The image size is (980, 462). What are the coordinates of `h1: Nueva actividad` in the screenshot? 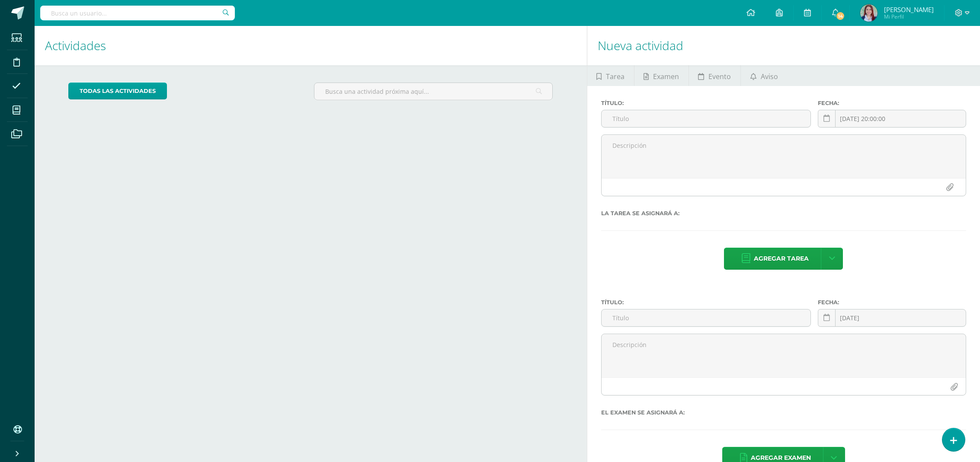 It's located at (783, 45).